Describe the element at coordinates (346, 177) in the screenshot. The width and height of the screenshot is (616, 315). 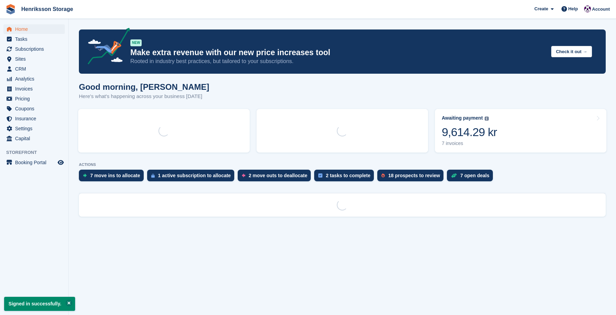
I see `a: 2 tasks to complete` at that location.